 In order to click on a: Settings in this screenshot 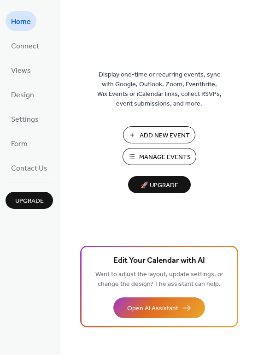, I will do `click(25, 118)`.